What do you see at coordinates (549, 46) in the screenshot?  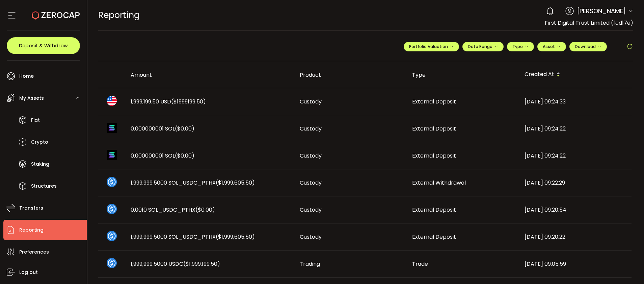 I see `span: Asset` at bounding box center [549, 46].